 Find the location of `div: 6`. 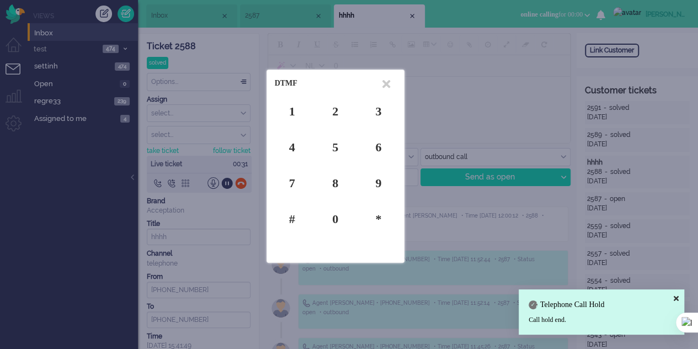

div: 6 is located at coordinates (378, 147).